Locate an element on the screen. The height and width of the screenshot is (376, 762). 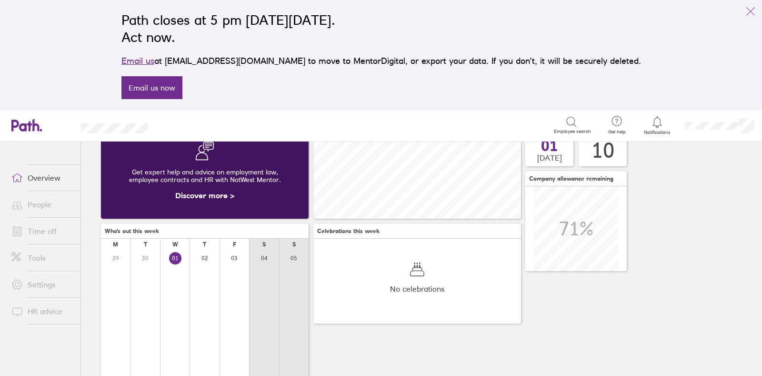
a: Tools is located at coordinates (42, 257).